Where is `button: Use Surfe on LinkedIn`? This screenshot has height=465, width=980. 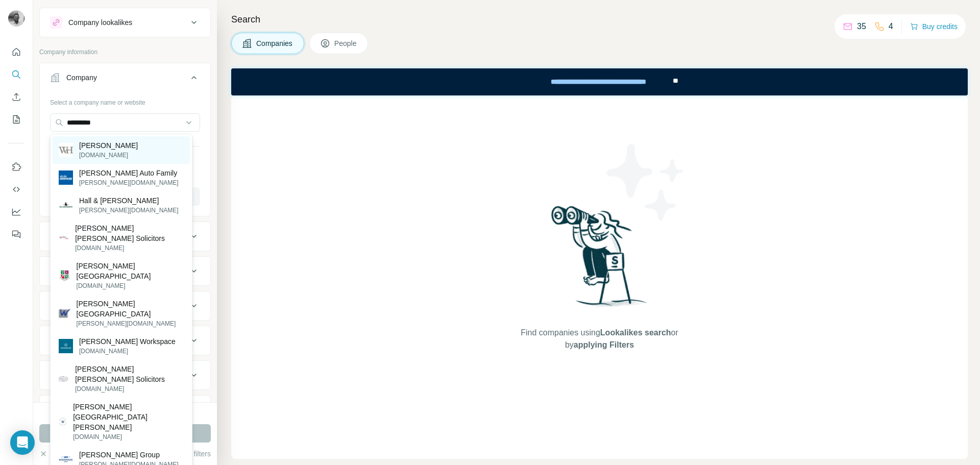 button: Use Surfe on LinkedIn is located at coordinates (16, 167).